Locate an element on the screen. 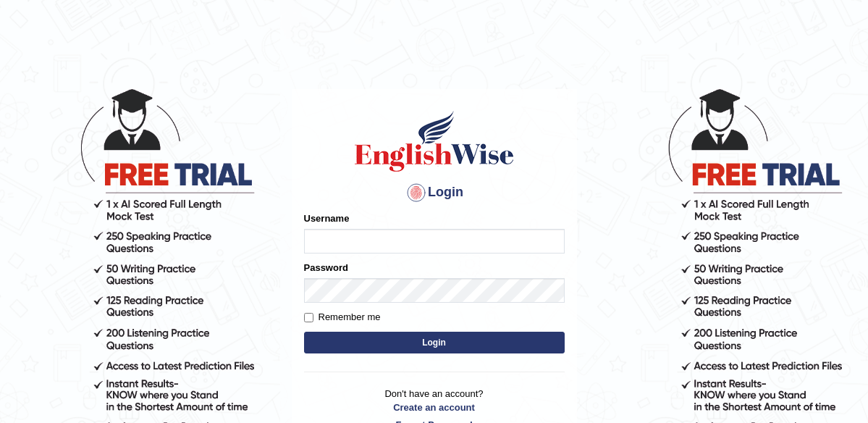  button: Login is located at coordinates (434, 343).